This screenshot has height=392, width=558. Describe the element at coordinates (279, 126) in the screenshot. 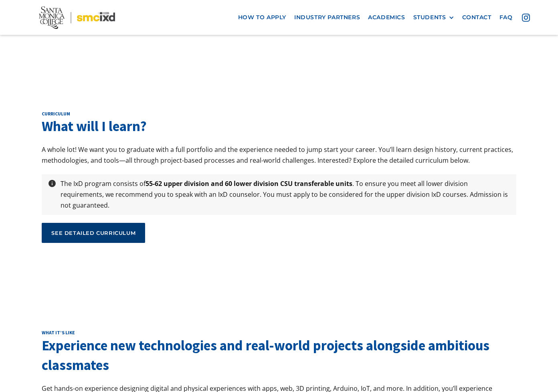

I see `h3: What will I learn?` at that location.